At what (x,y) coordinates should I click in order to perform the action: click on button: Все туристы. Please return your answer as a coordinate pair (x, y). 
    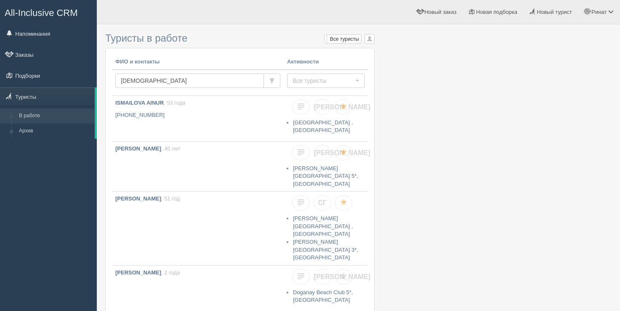
    Looking at the image, I should click on (326, 81).